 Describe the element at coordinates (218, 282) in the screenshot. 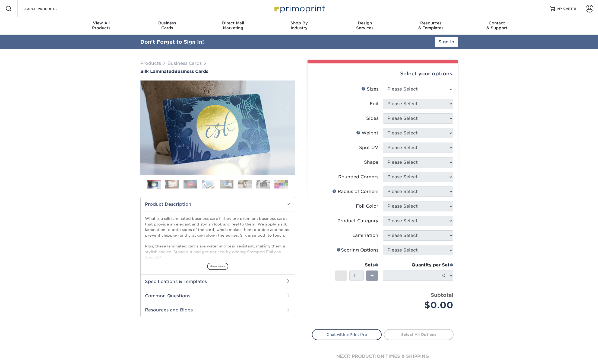

I see `h2: Specifications & Templates` at that location.